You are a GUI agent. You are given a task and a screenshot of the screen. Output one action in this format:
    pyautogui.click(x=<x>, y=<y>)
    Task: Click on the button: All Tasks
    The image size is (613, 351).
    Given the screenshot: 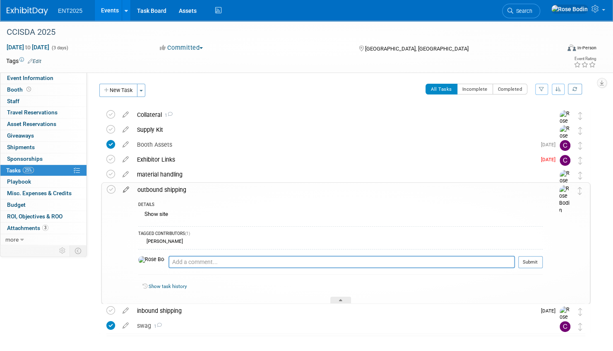 What is the action you would take?
    pyautogui.click(x=441, y=89)
    